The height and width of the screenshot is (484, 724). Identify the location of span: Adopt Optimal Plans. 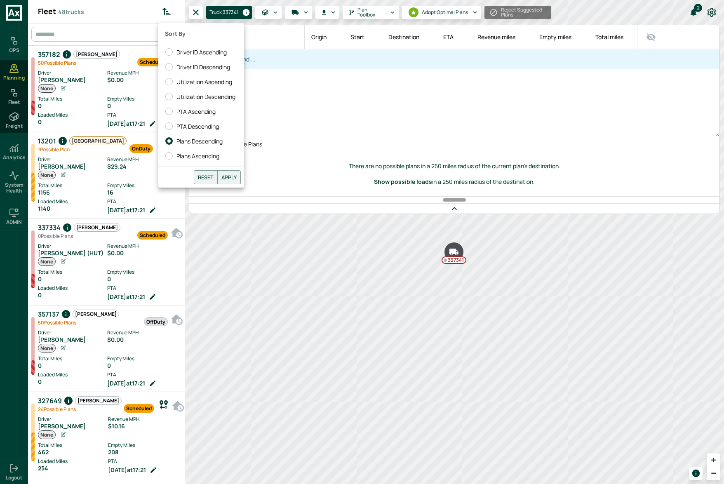
(445, 12).